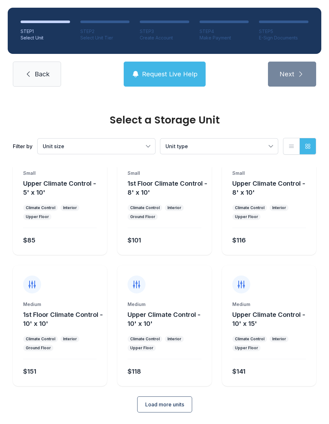 Image resolution: width=329 pixels, height=424 pixels. I want to click on div: $151, so click(30, 372).